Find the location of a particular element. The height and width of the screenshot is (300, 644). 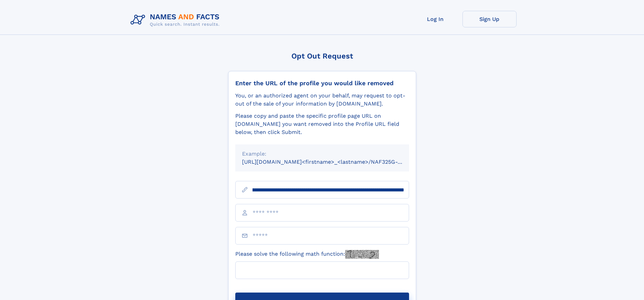

a: Sign Up is located at coordinates (489, 19).